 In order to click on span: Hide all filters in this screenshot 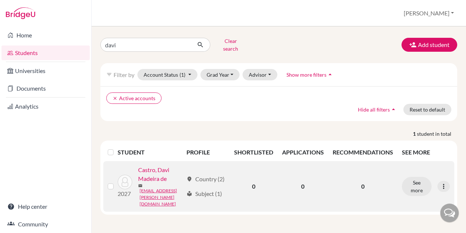, I will do `click(374, 109)`.